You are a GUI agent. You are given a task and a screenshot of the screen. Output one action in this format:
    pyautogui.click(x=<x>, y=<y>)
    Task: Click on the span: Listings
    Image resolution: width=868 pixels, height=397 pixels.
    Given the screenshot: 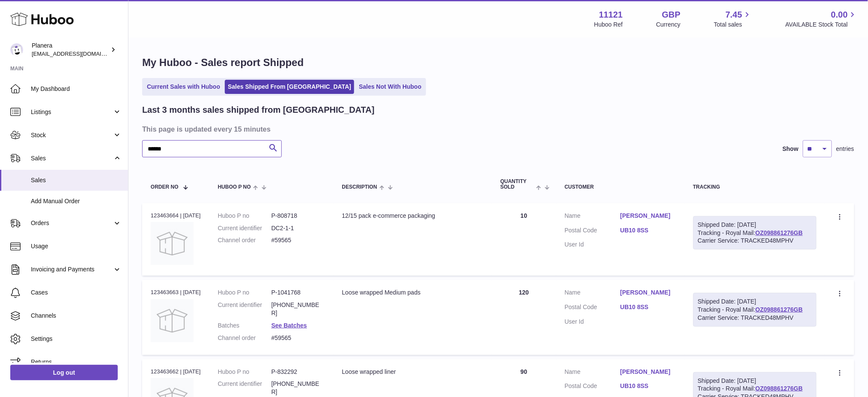 What is the action you would take?
    pyautogui.click(x=71, y=112)
    